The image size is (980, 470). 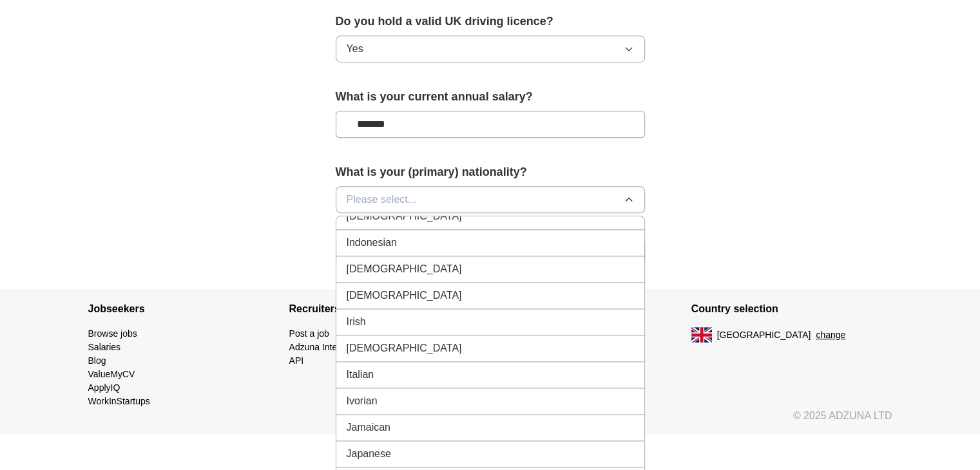 I want to click on a: ApplyIQ, so click(x=104, y=388).